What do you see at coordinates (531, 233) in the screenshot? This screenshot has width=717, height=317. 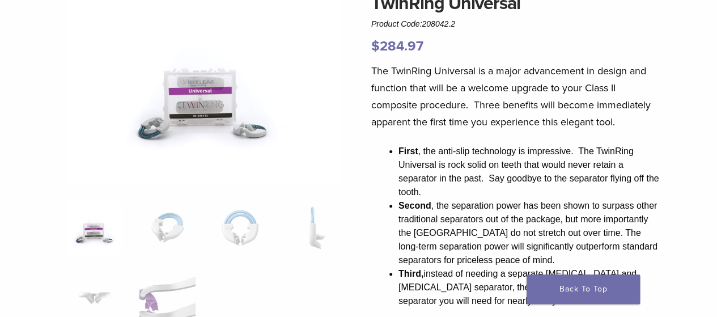 I see `li: , the separation power has been shown to surpass other traditional separators out of the package,...` at bounding box center [531, 233].